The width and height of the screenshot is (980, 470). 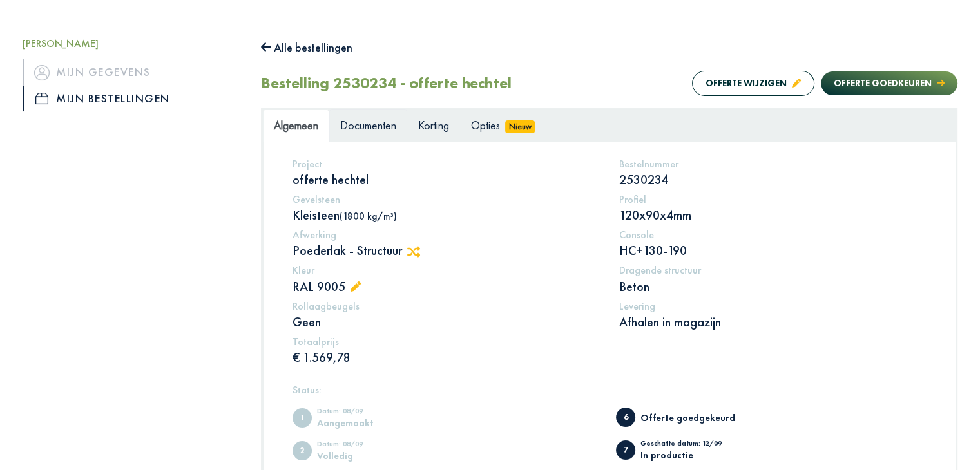 What do you see at coordinates (370, 422) in the screenshot?
I see `div: Aangemaakt` at bounding box center [370, 422].